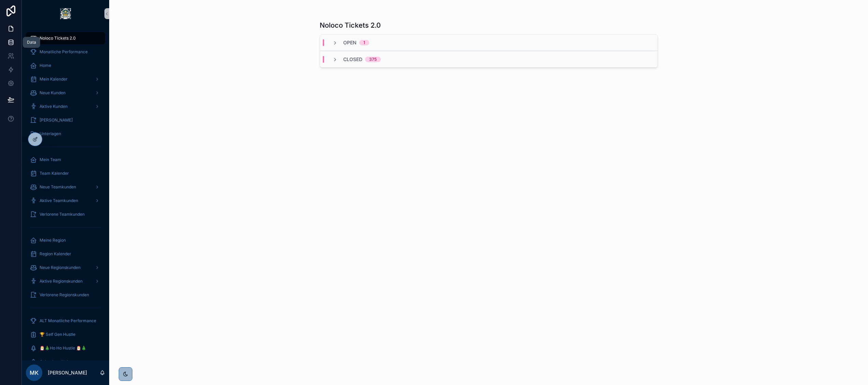 The image size is (868, 385). What do you see at coordinates (65, 194) in the screenshot?
I see `div: scrollable content` at bounding box center [65, 194].